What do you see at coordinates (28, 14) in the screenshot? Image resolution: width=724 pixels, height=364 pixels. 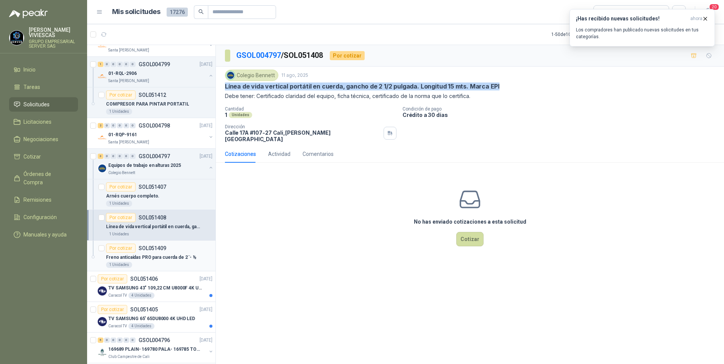 I see `img: Logo peakr` at bounding box center [28, 14].